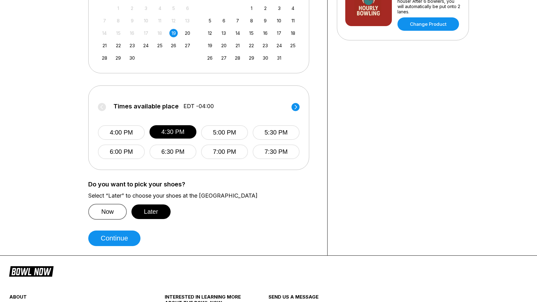 Image resolution: width=537 pixels, height=302 pixels. I want to click on div: Choose Sunday, October 19th, 2025, so click(210, 45).